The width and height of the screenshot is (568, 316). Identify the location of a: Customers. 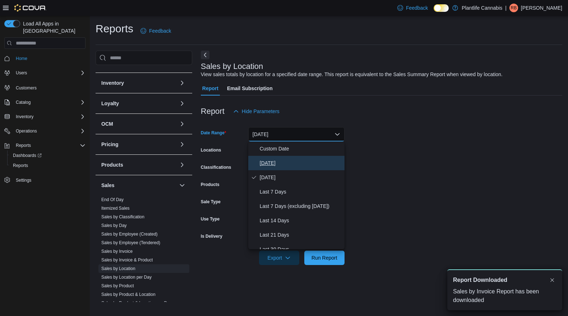
(26, 88).